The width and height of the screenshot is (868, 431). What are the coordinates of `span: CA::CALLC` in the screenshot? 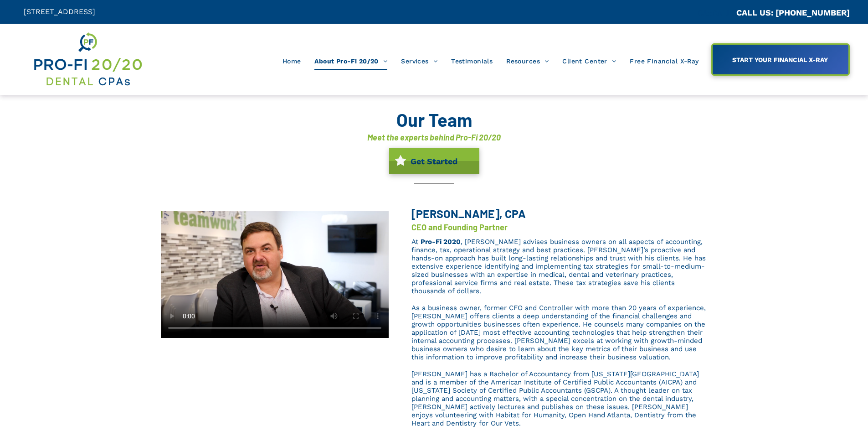 It's located at (716, 13).